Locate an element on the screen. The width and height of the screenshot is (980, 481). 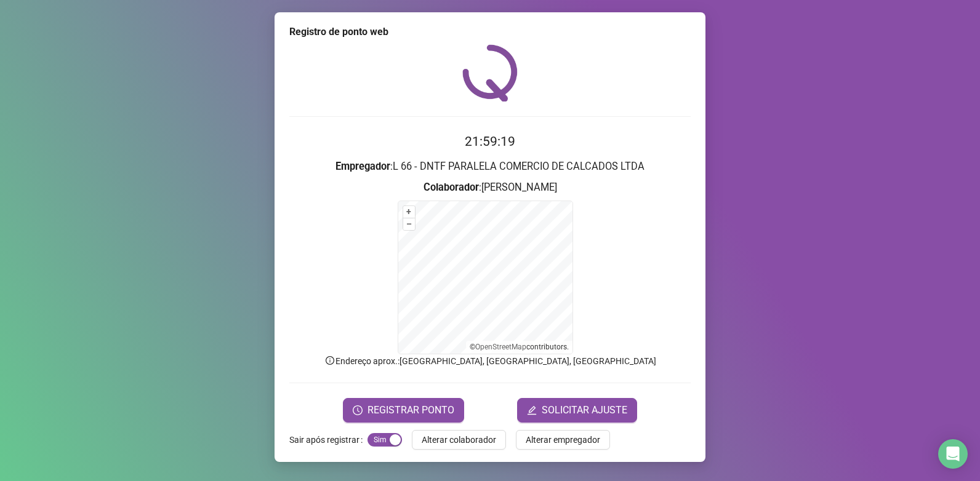
li: © contributors. is located at coordinates (519, 346).